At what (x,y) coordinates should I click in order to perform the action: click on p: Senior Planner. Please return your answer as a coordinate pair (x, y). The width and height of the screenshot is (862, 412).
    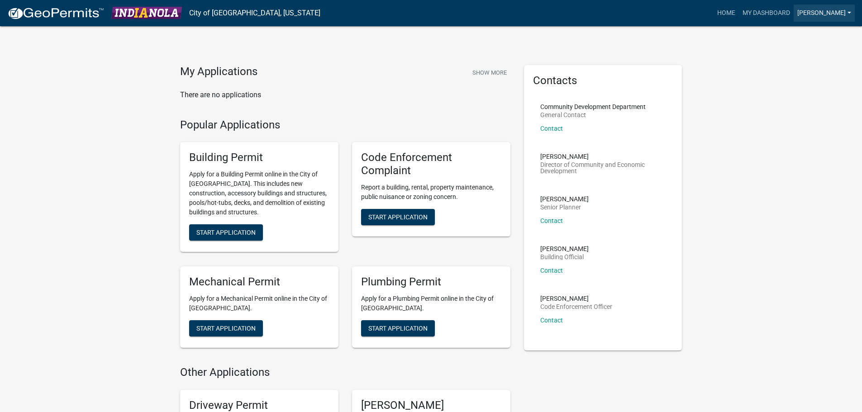
    Looking at the image, I should click on (564, 207).